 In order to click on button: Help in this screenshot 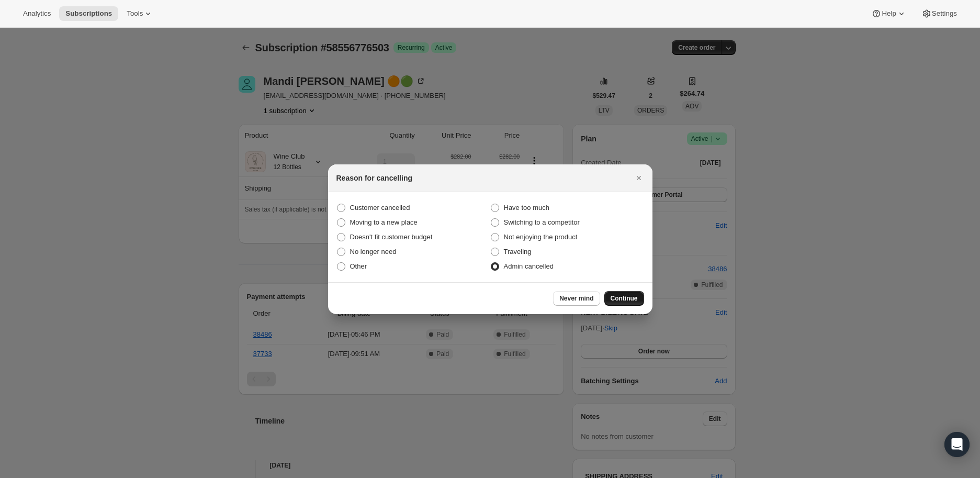, I will do `click(888, 14)`.